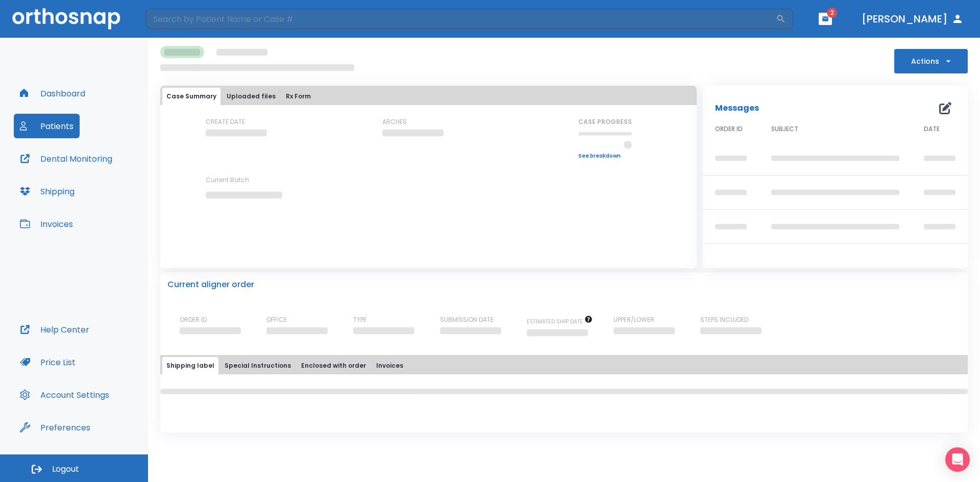 The width and height of the screenshot is (980, 482). I want to click on button: Special Instructions, so click(257, 365).